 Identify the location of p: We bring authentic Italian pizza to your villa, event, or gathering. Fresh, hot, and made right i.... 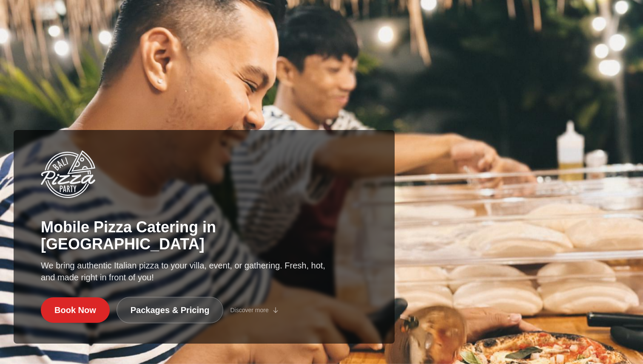
(184, 271).